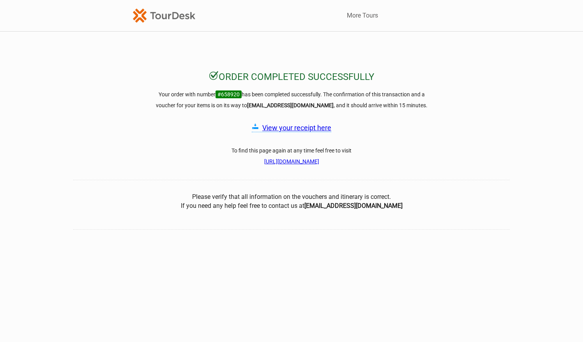 This screenshot has width=583, height=342. I want to click on h3: To find this page again at any time feel free to visit, so click(292, 156).